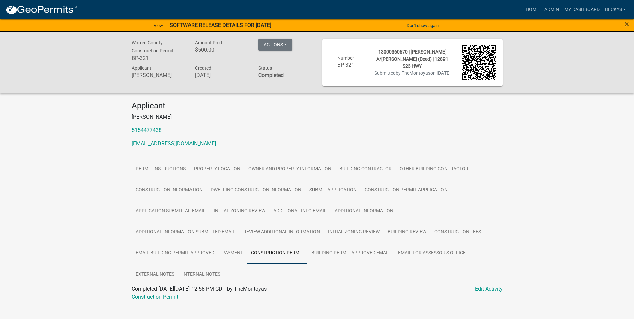  I want to click on button: Don't show again, so click(423, 25).